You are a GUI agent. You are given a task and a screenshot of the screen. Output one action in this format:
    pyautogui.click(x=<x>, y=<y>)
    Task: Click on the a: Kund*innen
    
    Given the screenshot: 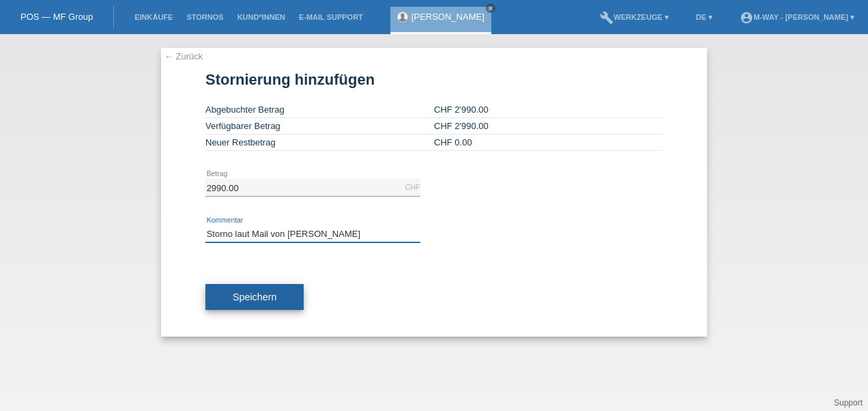 What is the action you would take?
    pyautogui.click(x=261, y=17)
    